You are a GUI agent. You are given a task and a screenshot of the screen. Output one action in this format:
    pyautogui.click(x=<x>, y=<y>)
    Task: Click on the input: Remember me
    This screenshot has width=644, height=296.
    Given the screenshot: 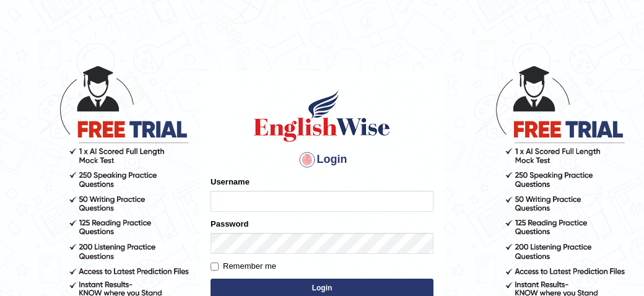 What is the action you would take?
    pyautogui.click(x=214, y=266)
    